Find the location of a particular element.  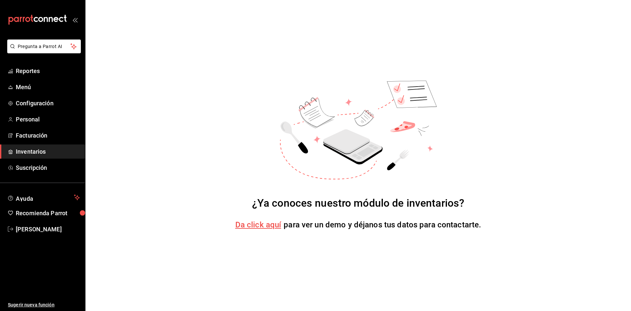

a: Pregunta a Parrot AI is located at coordinates (43, 51).